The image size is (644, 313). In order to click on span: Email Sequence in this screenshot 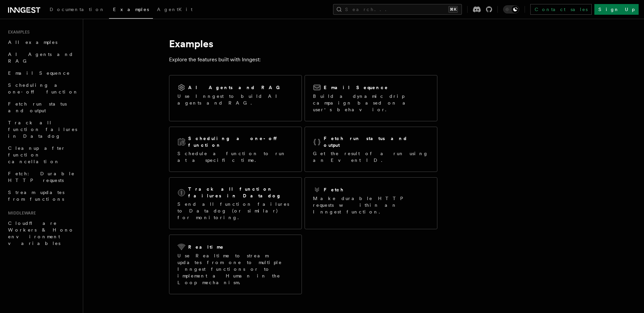, I will do `click(39, 73)`.